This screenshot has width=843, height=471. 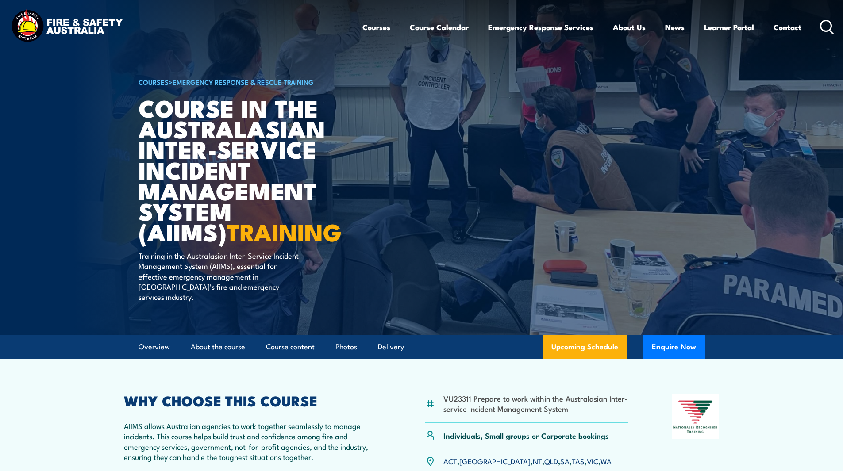 I want to click on a: Learner Portal, so click(x=729, y=27).